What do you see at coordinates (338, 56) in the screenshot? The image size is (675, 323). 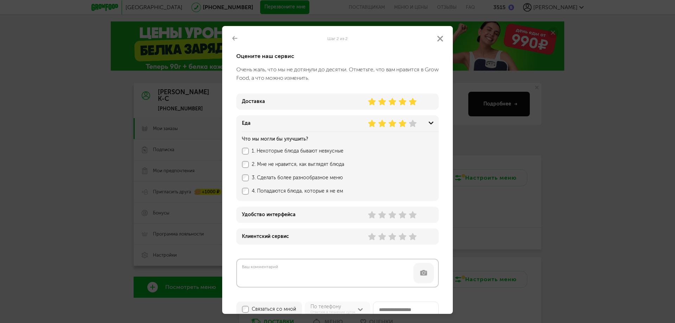 I see `div: Оцените наш сервис` at bounding box center [338, 56].